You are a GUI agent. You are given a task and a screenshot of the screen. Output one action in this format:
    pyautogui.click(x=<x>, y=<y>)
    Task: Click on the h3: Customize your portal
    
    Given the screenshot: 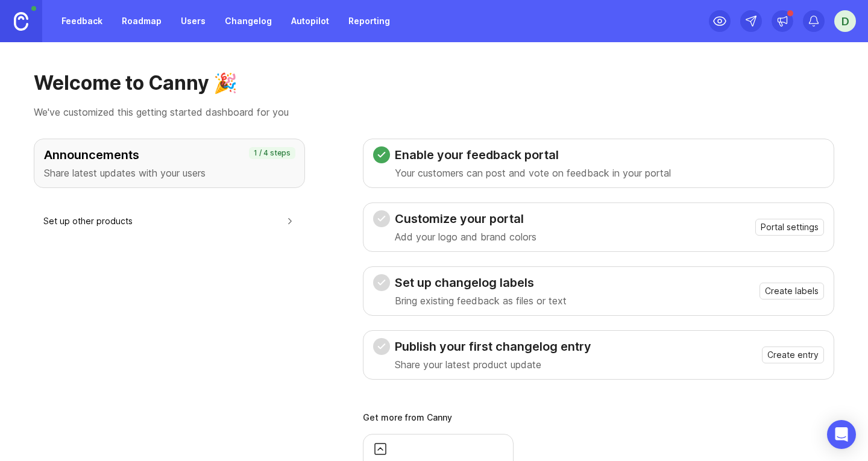 What is the action you would take?
    pyautogui.click(x=465, y=219)
    